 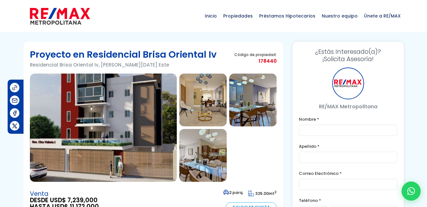 I want to click on span: Únete a RE/MAX, so click(x=382, y=16).